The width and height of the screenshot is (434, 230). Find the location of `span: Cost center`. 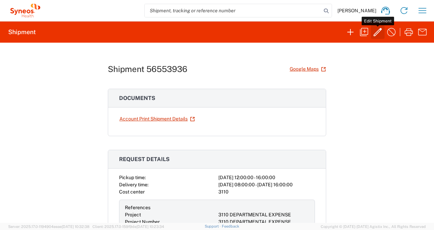

span: Cost center is located at coordinates (132, 192).